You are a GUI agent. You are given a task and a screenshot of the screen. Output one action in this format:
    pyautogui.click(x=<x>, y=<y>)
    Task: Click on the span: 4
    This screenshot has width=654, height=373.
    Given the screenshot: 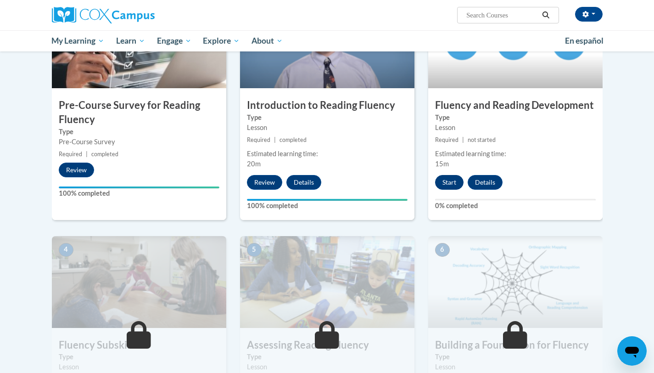 What is the action you would take?
    pyautogui.click(x=66, y=250)
    